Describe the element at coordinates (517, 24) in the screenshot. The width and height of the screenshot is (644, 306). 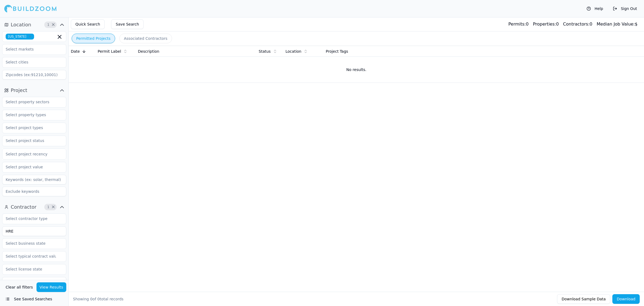
I see `span: Permits:` at that location.